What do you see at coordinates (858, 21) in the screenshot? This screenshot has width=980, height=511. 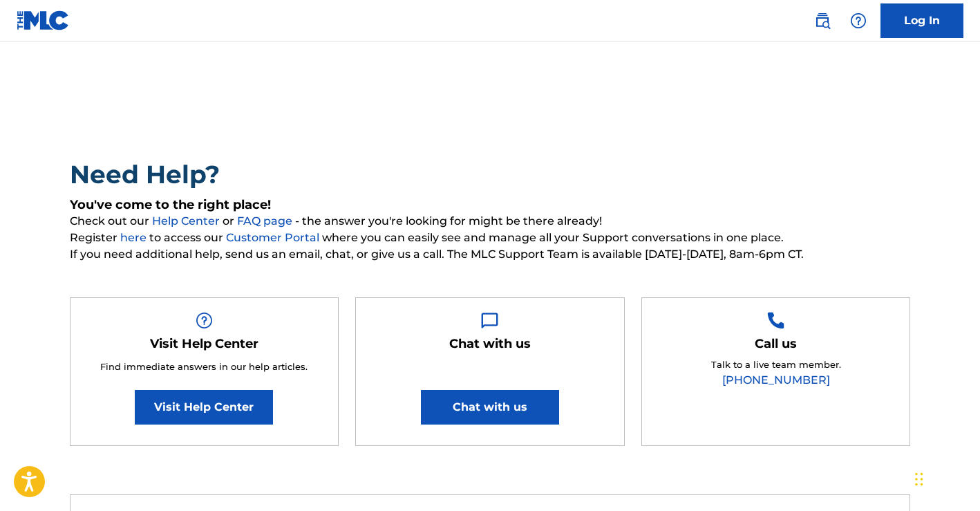 I see `div: Help` at bounding box center [858, 21].